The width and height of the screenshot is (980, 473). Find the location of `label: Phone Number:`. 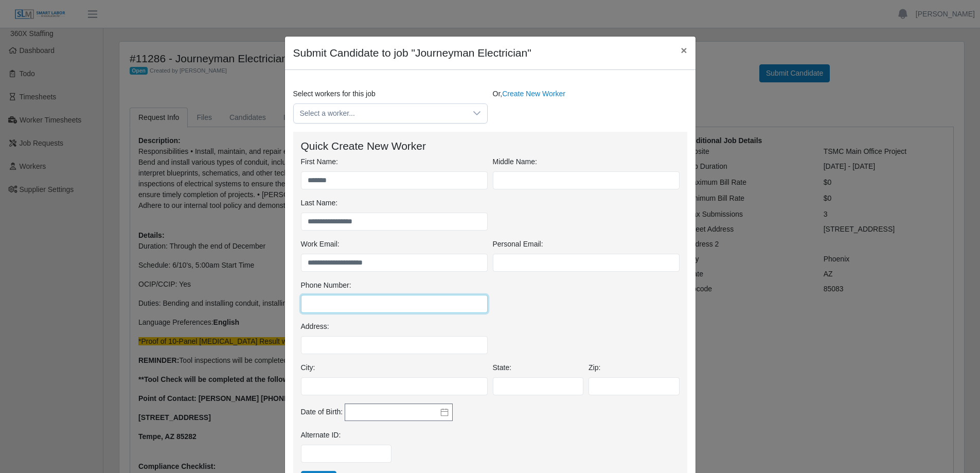

label: Phone Number: is located at coordinates (326, 285).